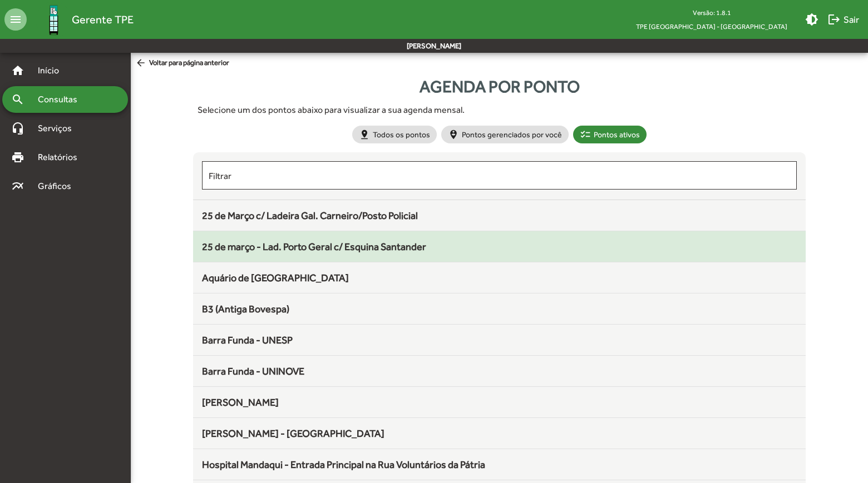 This screenshot has width=868, height=483. Describe the element at coordinates (61, 99) in the screenshot. I see `span: Consultas` at that location.